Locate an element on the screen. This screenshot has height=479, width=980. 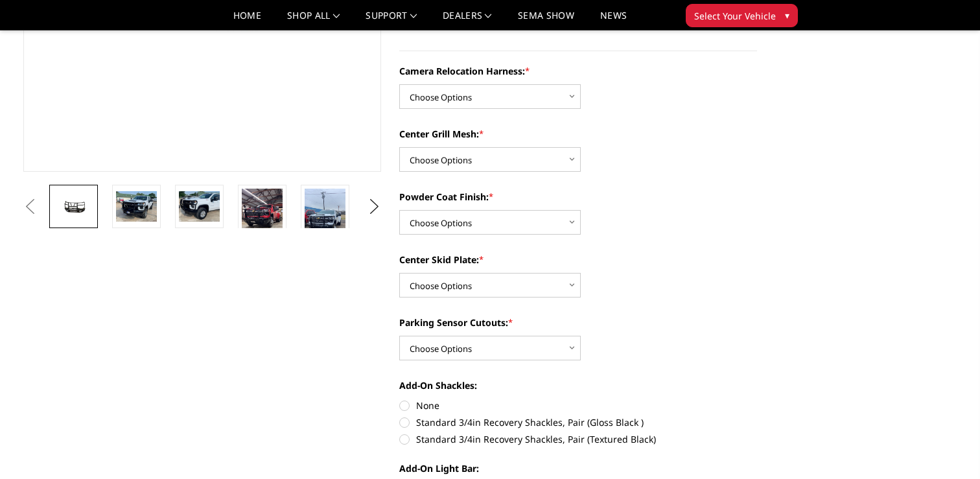
label: Center Grill Mesh: is located at coordinates (578, 133).